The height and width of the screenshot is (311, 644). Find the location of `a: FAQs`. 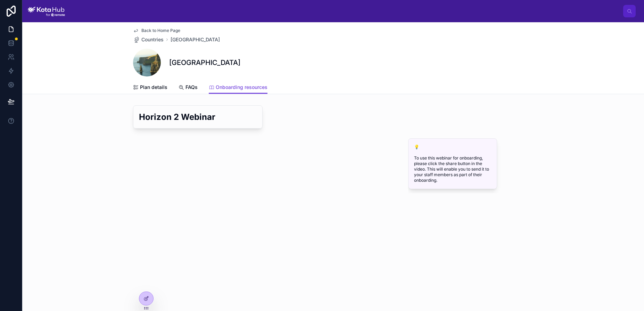

a: FAQs is located at coordinates (188, 88).